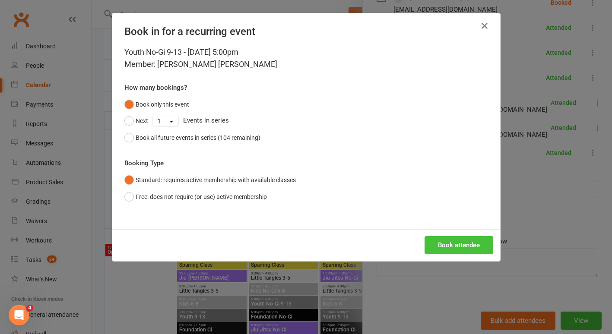  Describe the element at coordinates (198, 138) in the screenshot. I see `div: Book all future events in series (104 remaining)` at that location.